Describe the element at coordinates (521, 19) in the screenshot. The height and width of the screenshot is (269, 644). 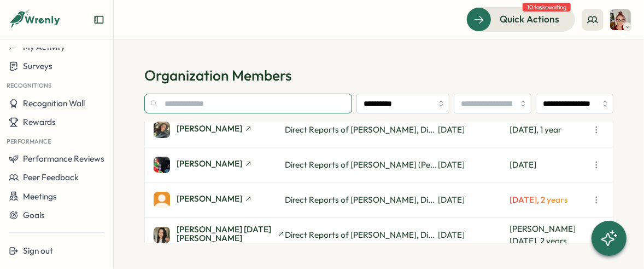
I see `button: Quick Actions` at that location.